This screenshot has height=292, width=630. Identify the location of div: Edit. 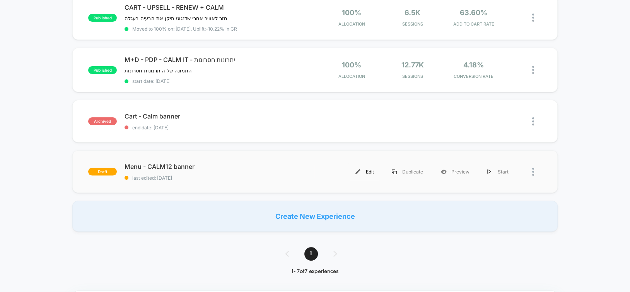
(365, 171).